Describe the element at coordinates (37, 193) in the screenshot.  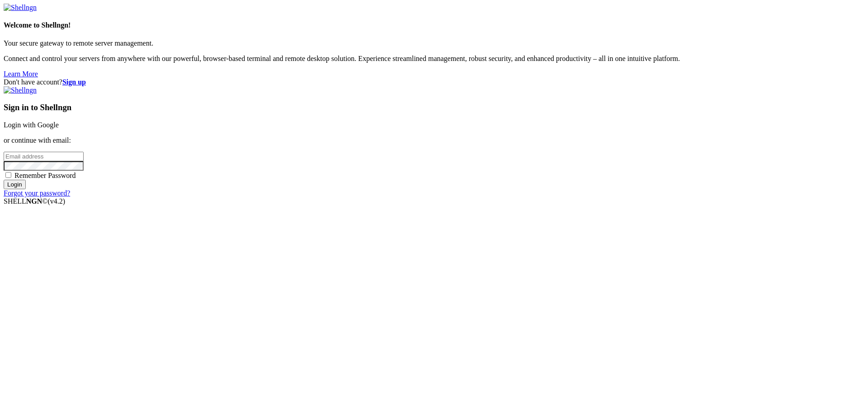
I see `a: Forgot your password?` at that location.